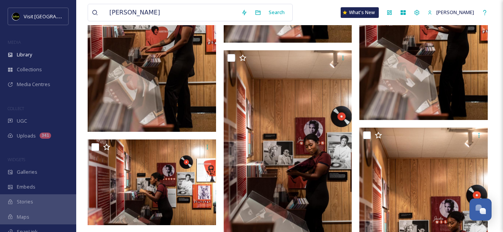 This screenshot has height=232, width=503. I want to click on span: Media Centres, so click(34, 84).